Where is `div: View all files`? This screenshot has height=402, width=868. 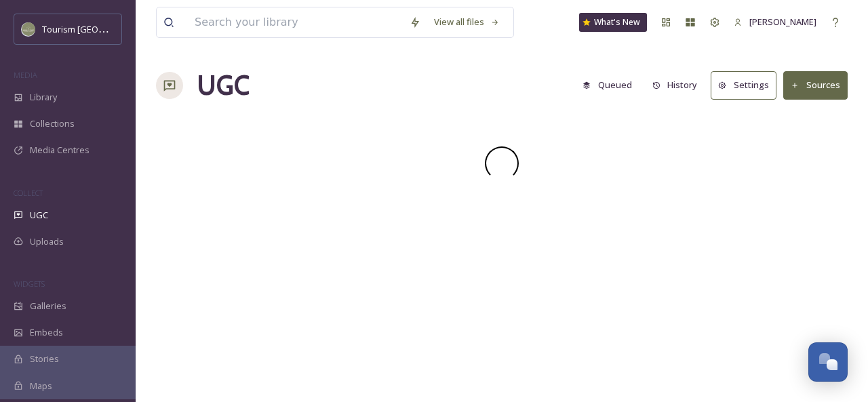
div: View all files is located at coordinates (466, 22).